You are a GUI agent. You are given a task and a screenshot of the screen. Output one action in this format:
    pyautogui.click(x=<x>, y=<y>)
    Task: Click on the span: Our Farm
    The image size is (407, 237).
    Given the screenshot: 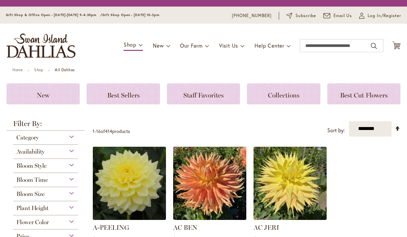 What is the action you would take?
    pyautogui.click(x=191, y=45)
    